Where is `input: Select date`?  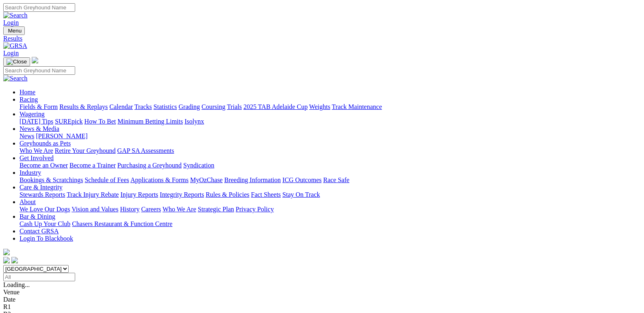 input: Select date is located at coordinates (39, 277).